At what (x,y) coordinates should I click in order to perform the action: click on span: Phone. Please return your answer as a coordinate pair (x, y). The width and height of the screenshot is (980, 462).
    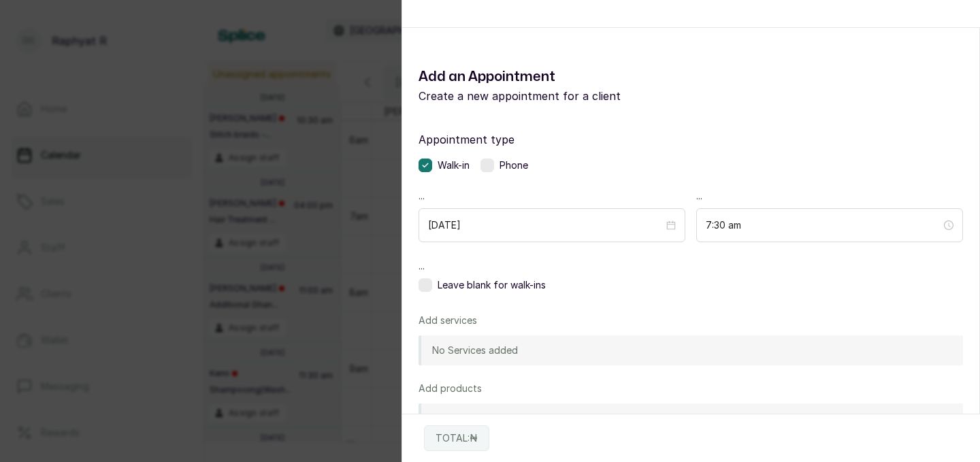
    Looking at the image, I should click on (513, 165).